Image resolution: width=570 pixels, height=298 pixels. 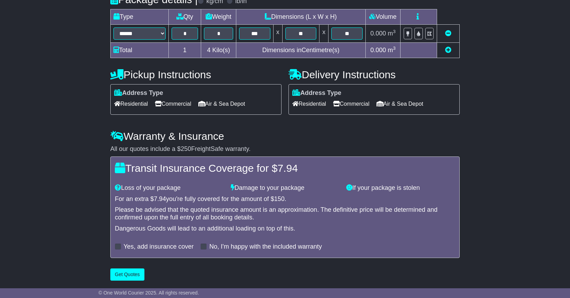 I want to click on div: All our quotes include a $ FreightSafe warranty., so click(x=285, y=149).